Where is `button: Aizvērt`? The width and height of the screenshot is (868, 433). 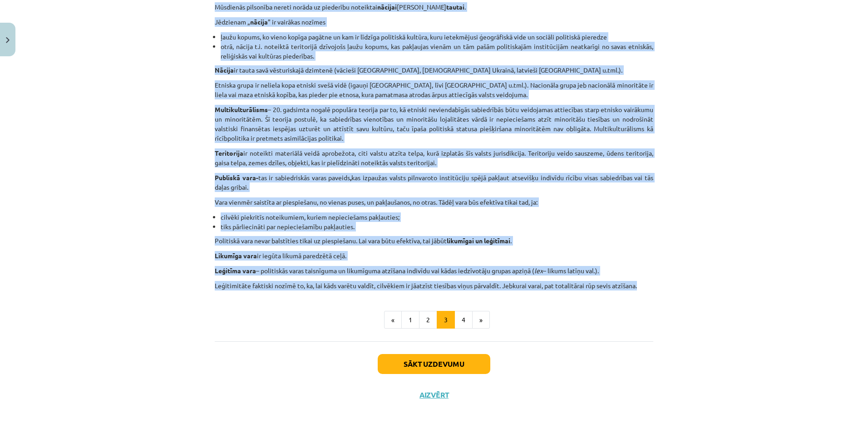 button: Aizvērt is located at coordinates (434, 395).